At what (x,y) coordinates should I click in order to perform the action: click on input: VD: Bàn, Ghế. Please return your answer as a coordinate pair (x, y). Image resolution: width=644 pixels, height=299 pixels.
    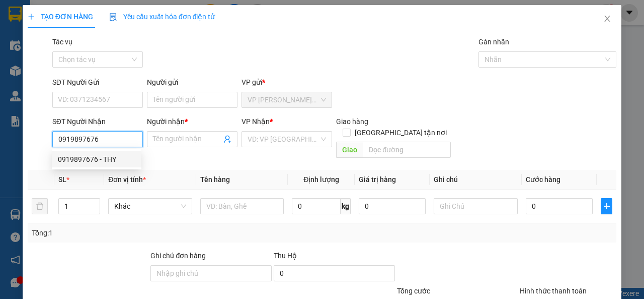
    Looking at the image, I should click on (242, 206).